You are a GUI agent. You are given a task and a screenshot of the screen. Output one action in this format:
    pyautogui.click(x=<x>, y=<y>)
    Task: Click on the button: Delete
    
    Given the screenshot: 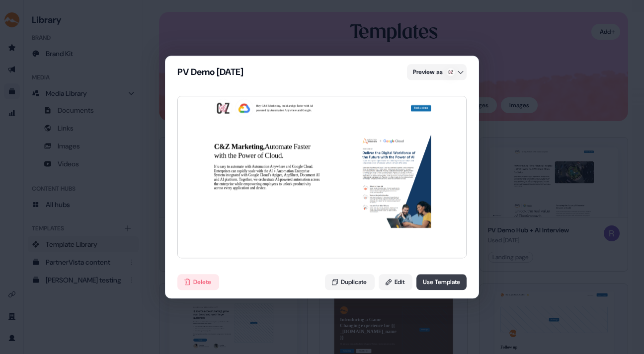 What is the action you would take?
    pyautogui.click(x=198, y=282)
    